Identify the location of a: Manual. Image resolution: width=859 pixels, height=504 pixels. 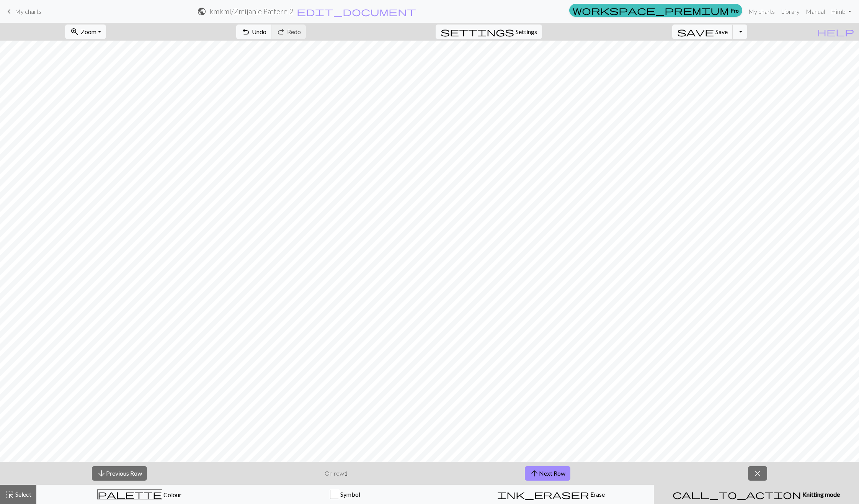
(815, 12).